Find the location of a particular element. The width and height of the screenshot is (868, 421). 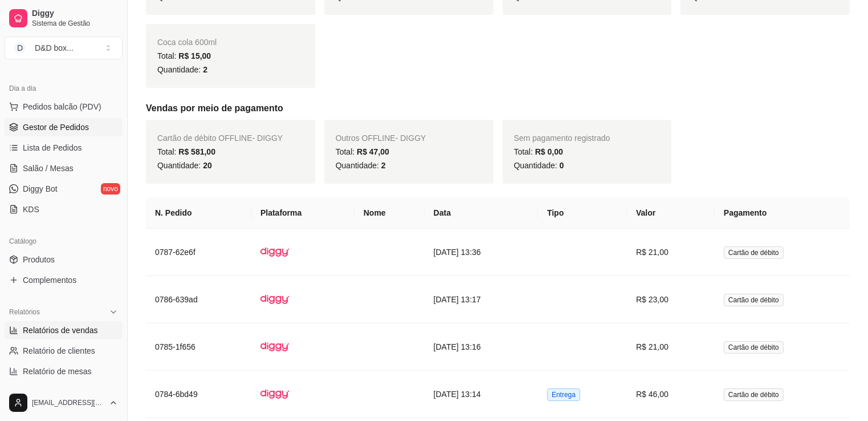

th: Pagamento is located at coordinates (782, 213).